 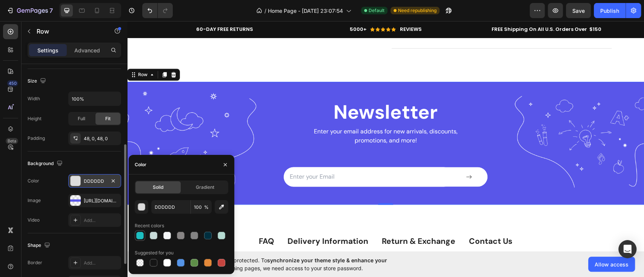 What do you see at coordinates (15, 15) in the screenshot?
I see `img: logo_orange.svg` at bounding box center [15, 15].